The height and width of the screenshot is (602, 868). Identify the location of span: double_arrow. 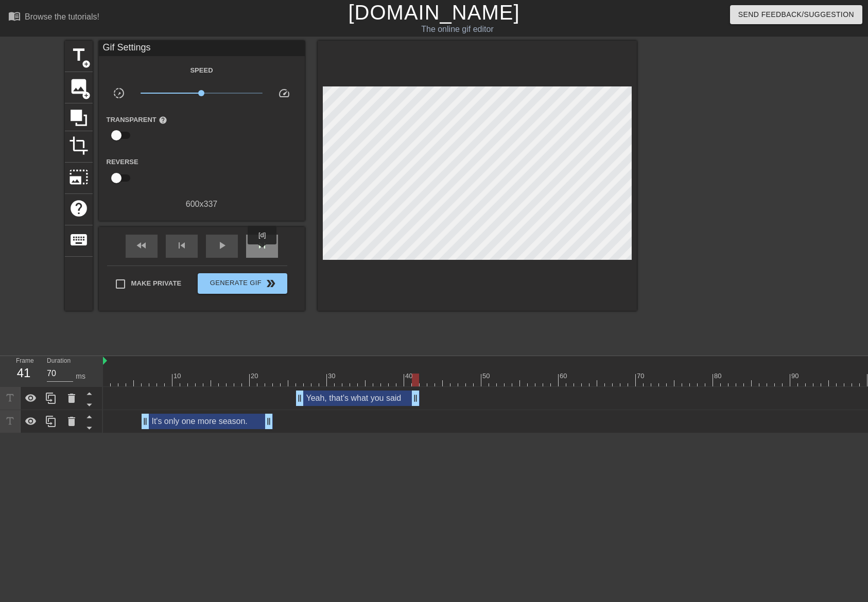
(271, 284).